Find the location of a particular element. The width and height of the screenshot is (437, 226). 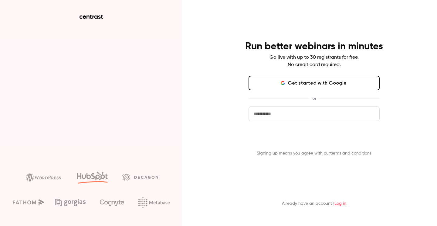

p: Go live with up to 30 registrants for free. No credit card required. is located at coordinates (314, 61).